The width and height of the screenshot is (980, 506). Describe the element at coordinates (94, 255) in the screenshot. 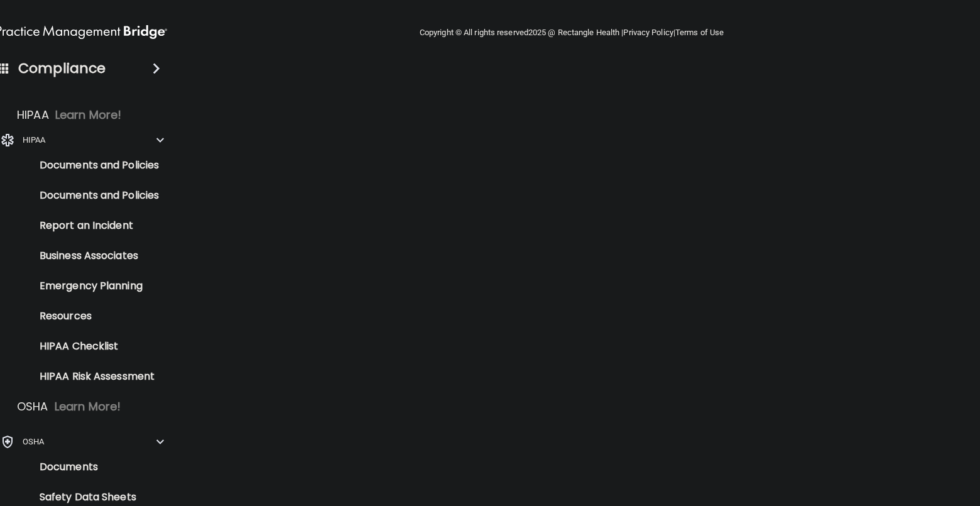

I see `p: Business Associates` at that location.